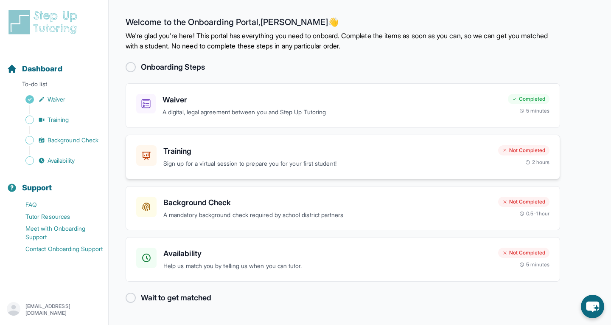  Describe the element at coordinates (37, 188) in the screenshot. I see `span: Support` at that location.